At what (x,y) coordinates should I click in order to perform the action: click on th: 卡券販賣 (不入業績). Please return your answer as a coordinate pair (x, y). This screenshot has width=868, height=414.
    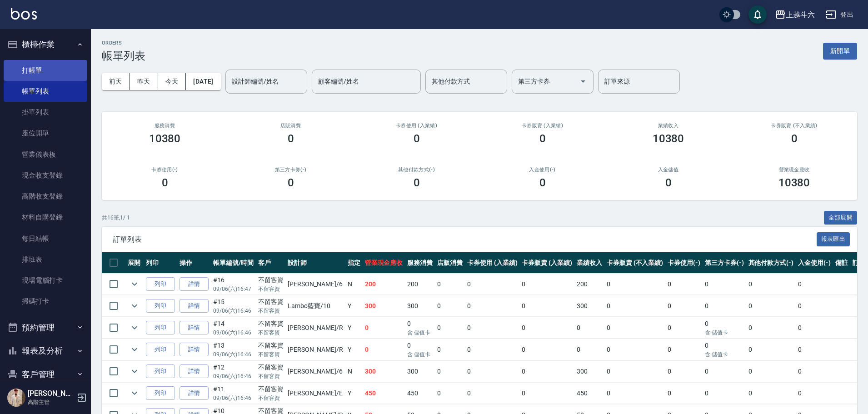
    Looking at the image, I should click on (635, 262).